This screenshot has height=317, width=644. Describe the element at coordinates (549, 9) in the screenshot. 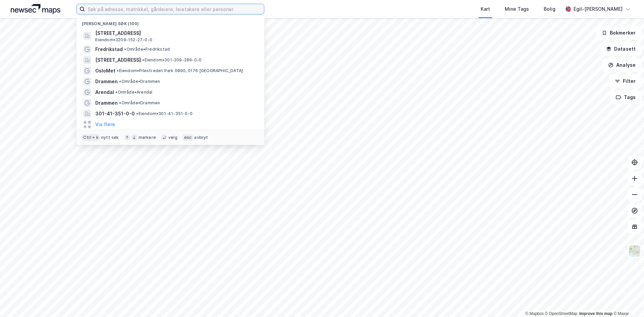

I see `div: Bolig` at that location.